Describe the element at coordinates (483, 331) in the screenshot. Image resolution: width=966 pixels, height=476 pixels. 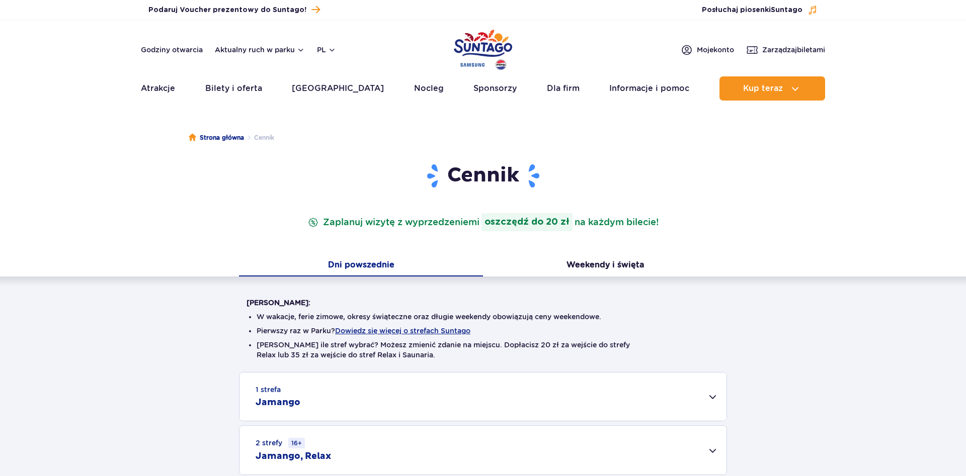
I see `li: Pierwszy raz w Parku?` at that location.